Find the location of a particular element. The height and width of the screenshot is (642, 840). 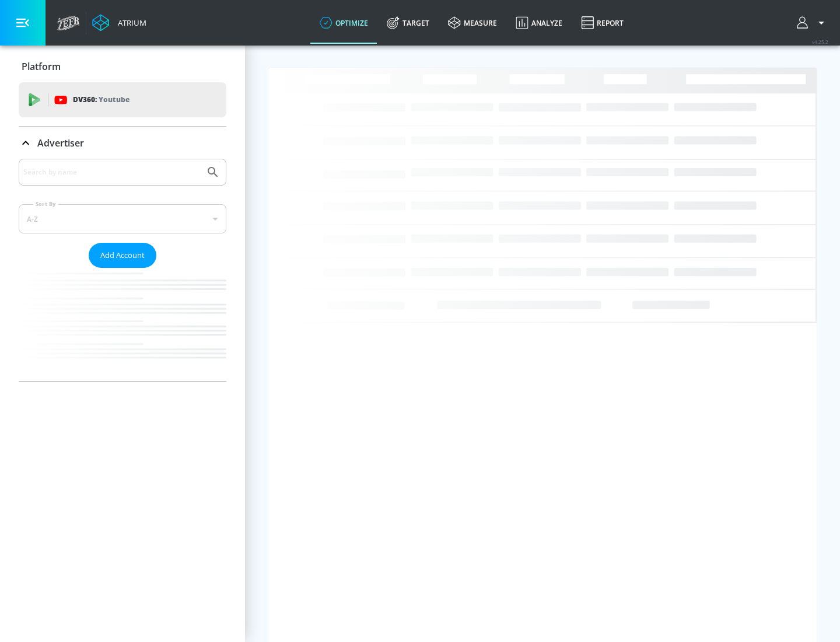

div: A-Z is located at coordinates (123, 219).